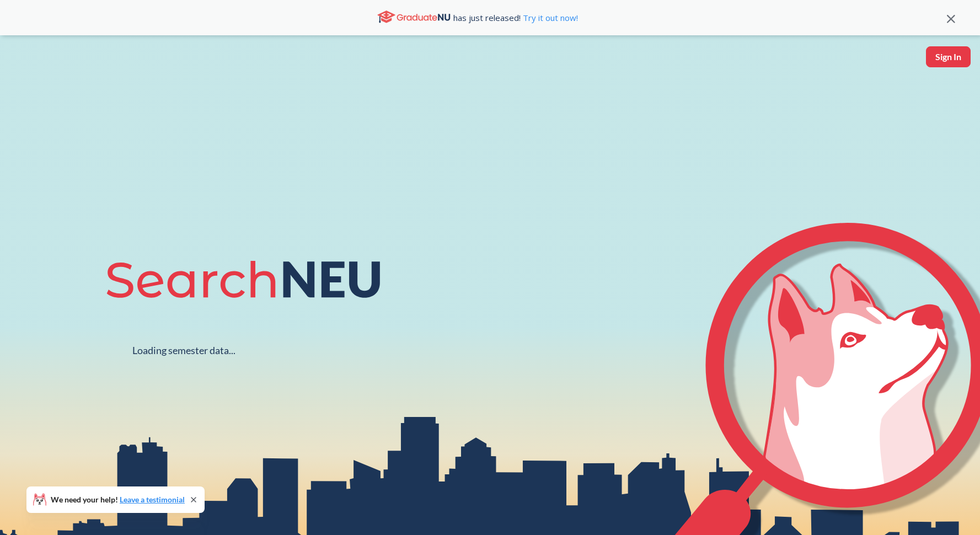 This screenshot has height=535, width=980. I want to click on a: Try it out now!, so click(549, 18).